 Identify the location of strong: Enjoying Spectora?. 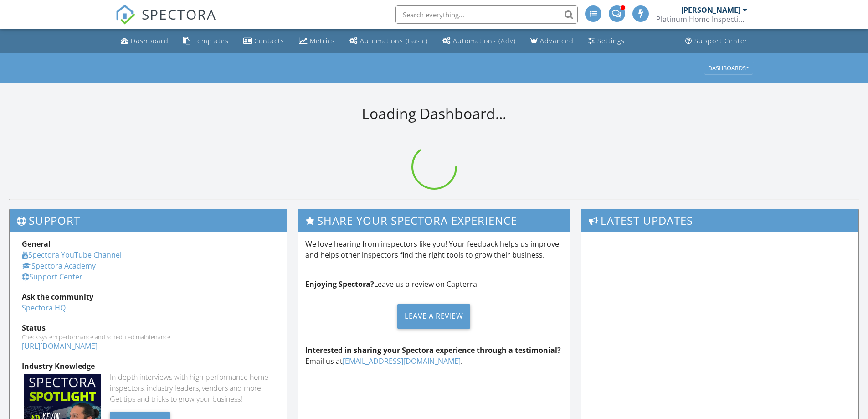
(340, 284).